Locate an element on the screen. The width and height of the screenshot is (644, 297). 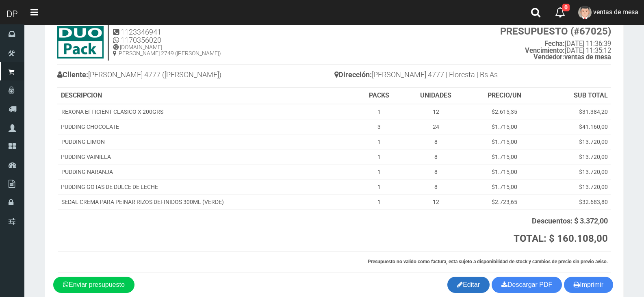
th: DESCRIPCION is located at coordinates (206, 96).